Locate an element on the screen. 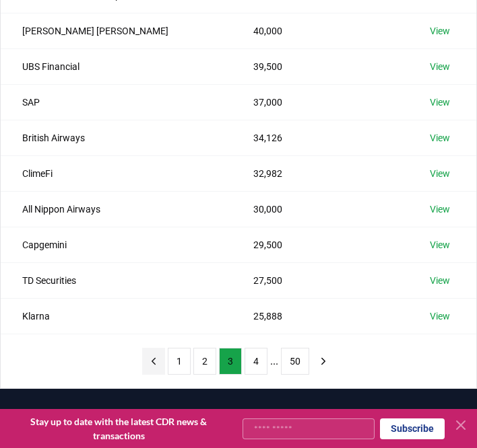 This screenshot has width=477, height=448. button: previous page is located at coordinates (153, 362).